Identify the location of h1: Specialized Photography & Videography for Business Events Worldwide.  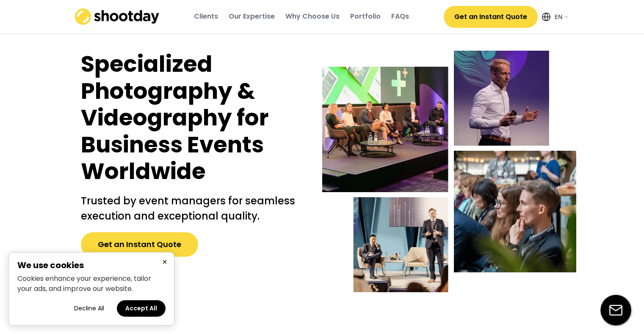
(193, 118).